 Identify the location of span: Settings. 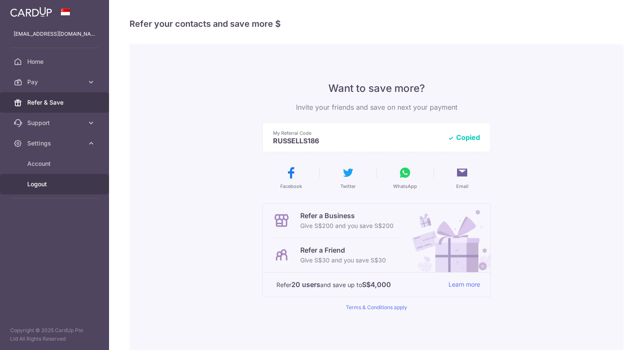
(55, 143).